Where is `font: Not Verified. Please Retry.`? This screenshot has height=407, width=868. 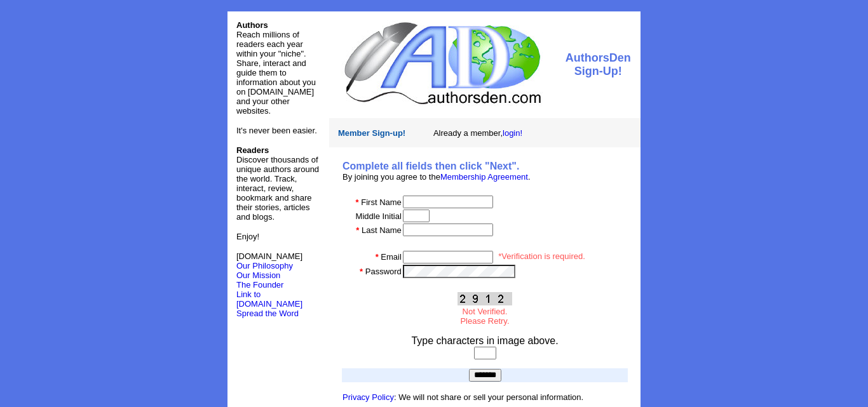
font: Not Verified. Please Retry. is located at coordinates (484, 316).